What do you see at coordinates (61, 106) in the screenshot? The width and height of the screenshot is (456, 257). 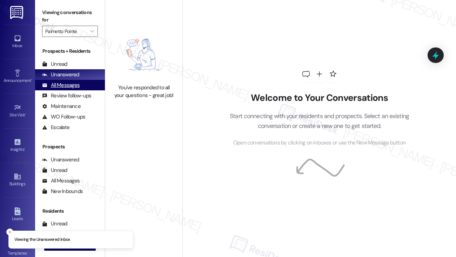 I see `div: Maintenance` at bounding box center [61, 106].